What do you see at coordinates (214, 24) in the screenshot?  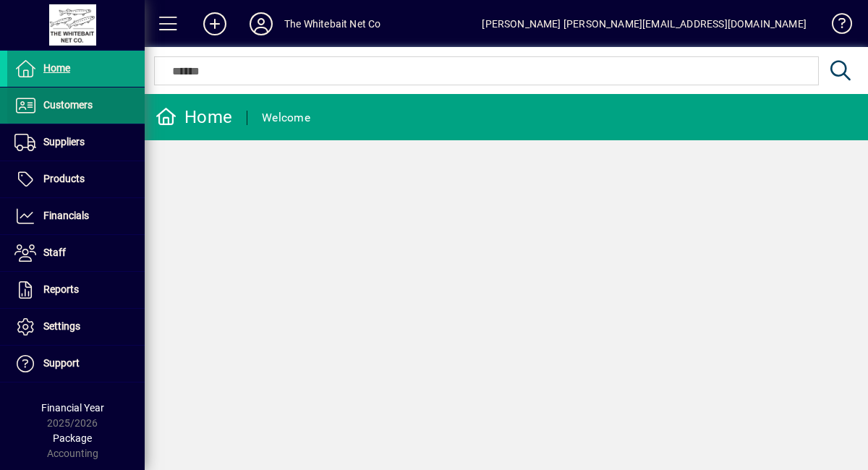 I see `button: Add` at bounding box center [214, 24].